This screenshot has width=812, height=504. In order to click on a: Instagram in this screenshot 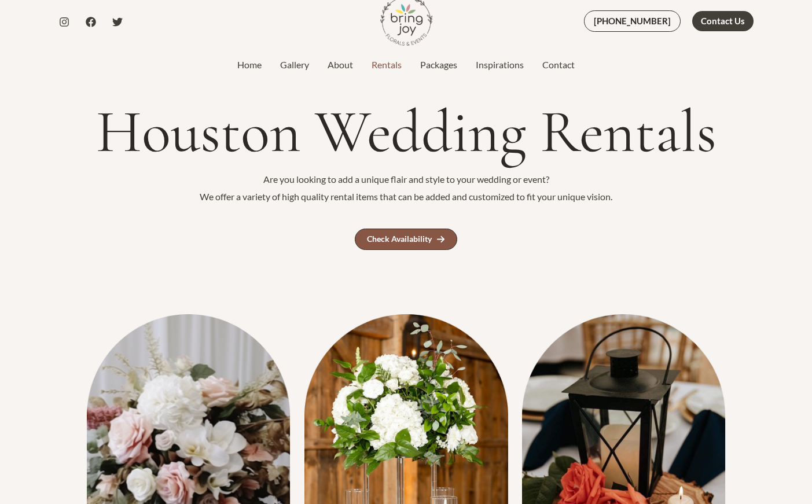, I will do `click(64, 22)`.